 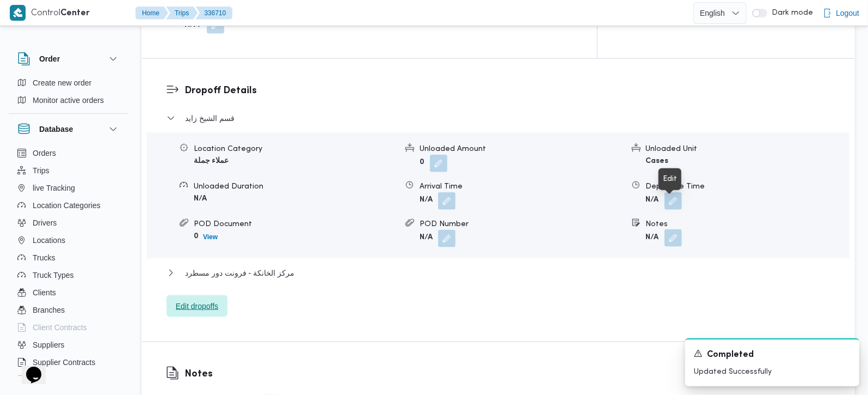 What do you see at coordinates (44, 153) in the screenshot?
I see `span: Orders` at bounding box center [44, 153].